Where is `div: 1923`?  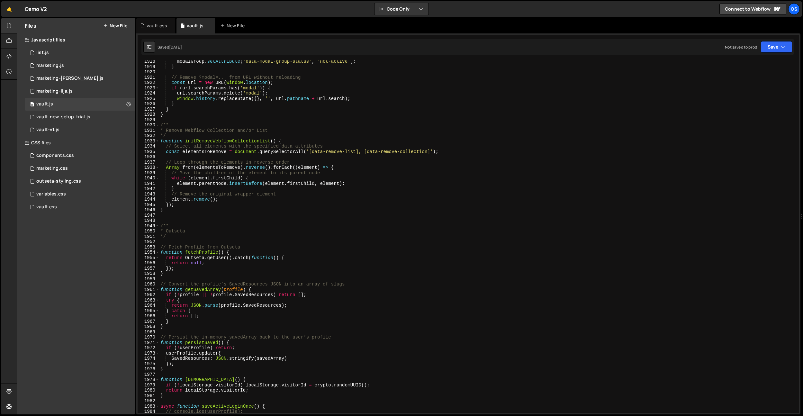
div: 1923 is located at coordinates (148, 88).